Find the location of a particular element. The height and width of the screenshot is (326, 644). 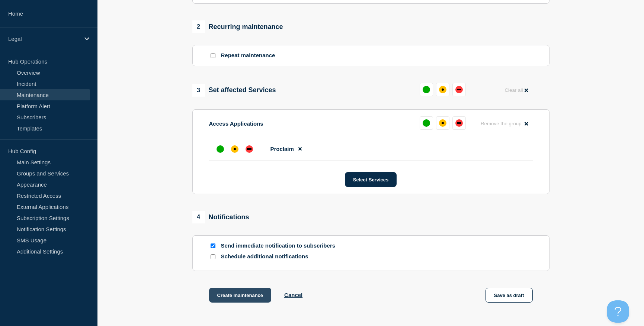

button: Cancel is located at coordinates (293, 295).